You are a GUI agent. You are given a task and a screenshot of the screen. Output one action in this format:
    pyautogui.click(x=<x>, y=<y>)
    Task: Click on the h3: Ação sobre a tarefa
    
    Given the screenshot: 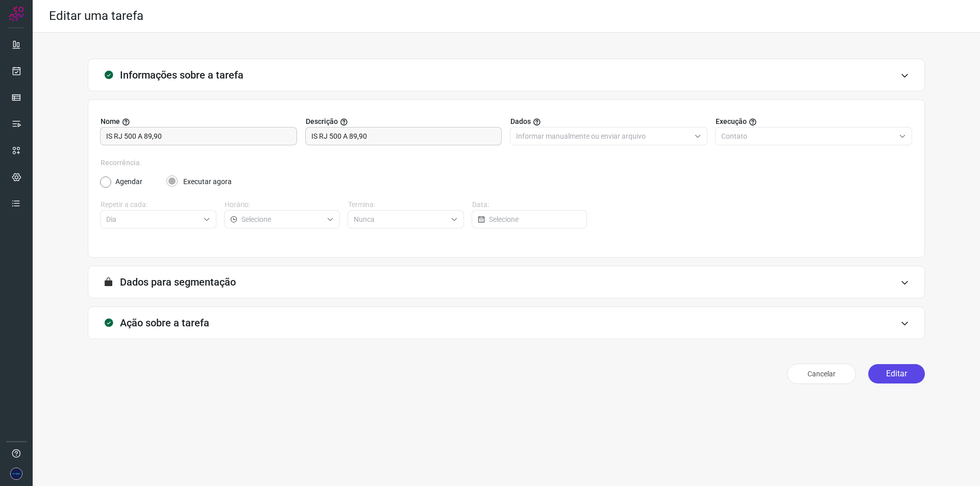 What is the action you would take?
    pyautogui.click(x=164, y=323)
    